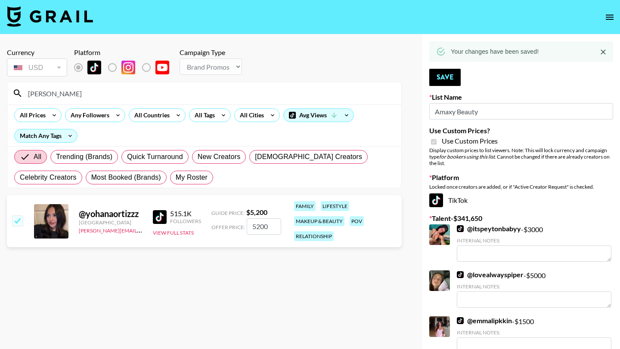  Describe the element at coordinates (37, 157) in the screenshot. I see `span: All` at that location.